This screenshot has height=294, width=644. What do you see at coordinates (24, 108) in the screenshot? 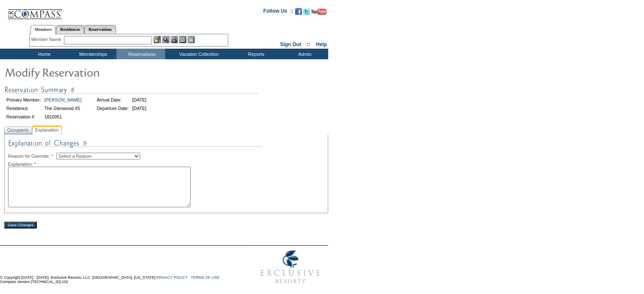
I see `td: Residence:` at bounding box center [24, 108].